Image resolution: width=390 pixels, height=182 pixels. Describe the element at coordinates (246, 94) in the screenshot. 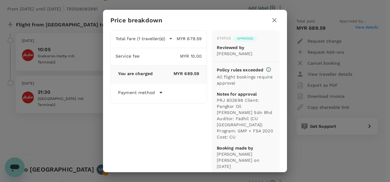

I see `p: Notes for approval` at that location.